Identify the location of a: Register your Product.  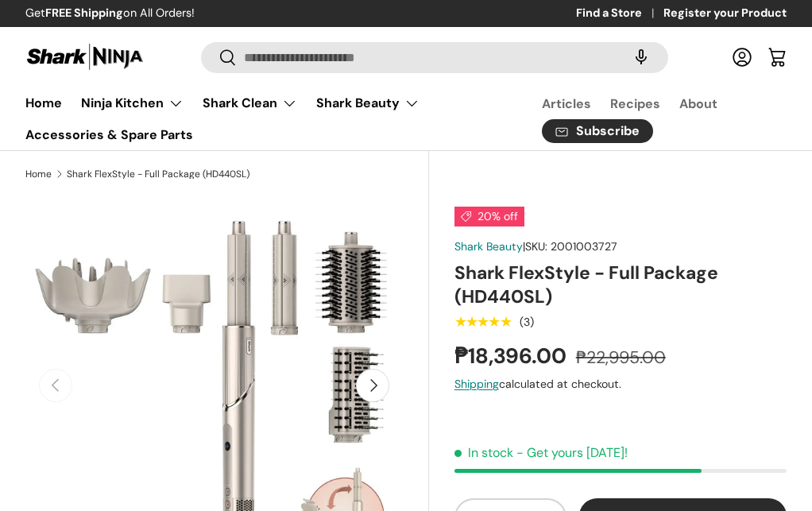
(725, 13).